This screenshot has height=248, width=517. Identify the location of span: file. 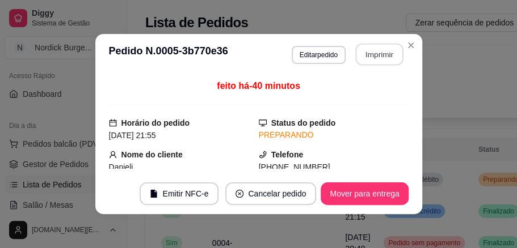
(154, 194).